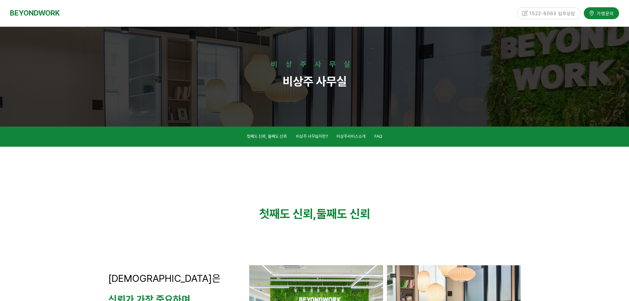 This screenshot has width=629, height=301. What do you see at coordinates (604, 13) in the screenshot?
I see `span: 가맹문의` at bounding box center [604, 13].